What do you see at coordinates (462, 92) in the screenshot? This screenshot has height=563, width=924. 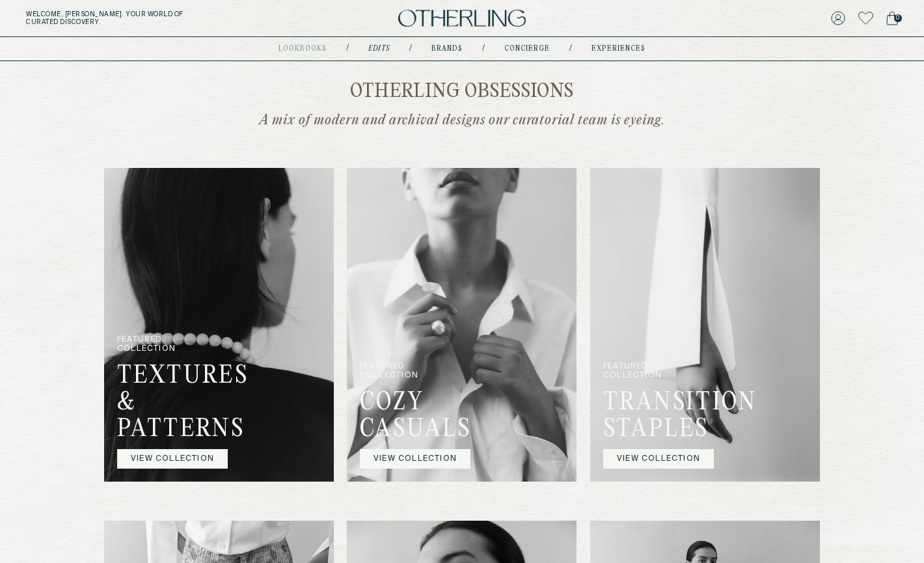 I see `h2: otherling obsessions` at bounding box center [462, 92].